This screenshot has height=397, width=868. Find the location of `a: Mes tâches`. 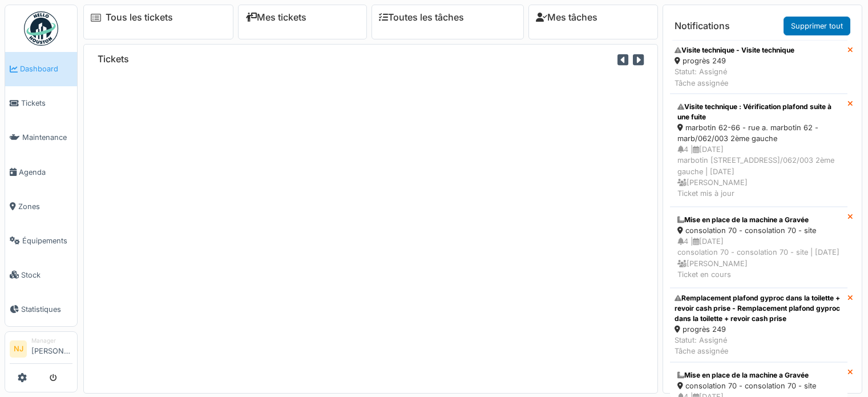

a: Mes tâches is located at coordinates (567, 17).